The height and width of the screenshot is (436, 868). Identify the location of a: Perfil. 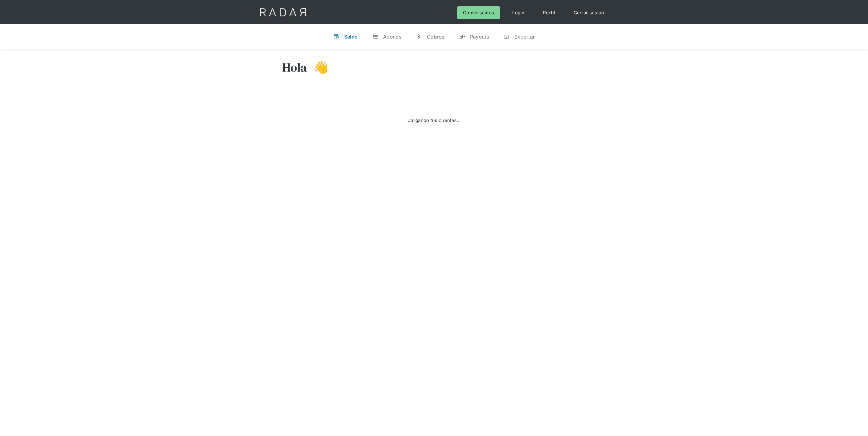
(549, 13).